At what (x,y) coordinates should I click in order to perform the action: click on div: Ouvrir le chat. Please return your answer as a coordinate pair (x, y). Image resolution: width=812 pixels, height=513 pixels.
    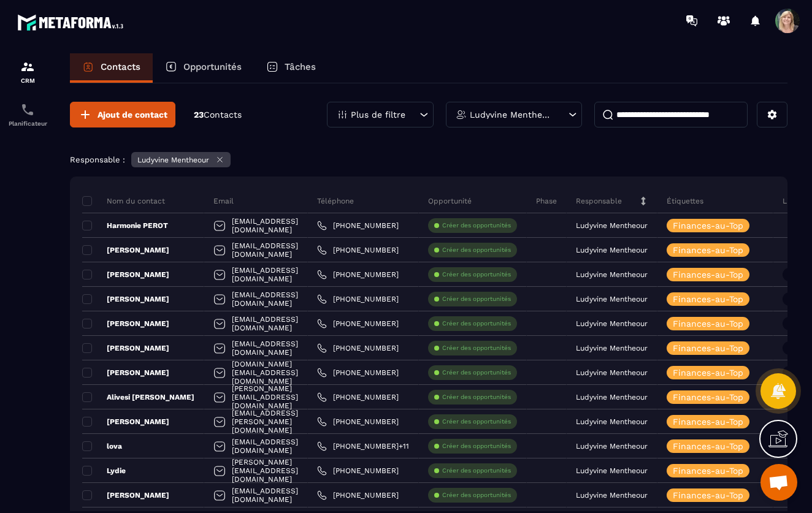
    Looking at the image, I should click on (779, 483).